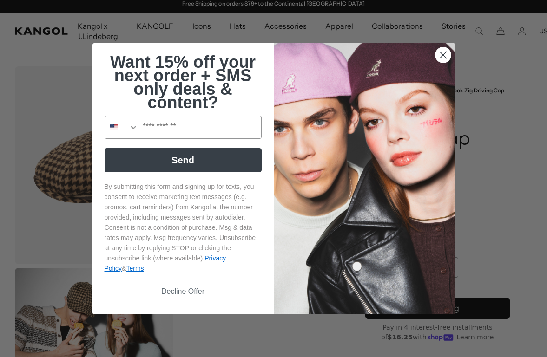  I want to click on img: 4fd34567-b031-494e-b820-426212470989.jpeg, so click(364, 179).